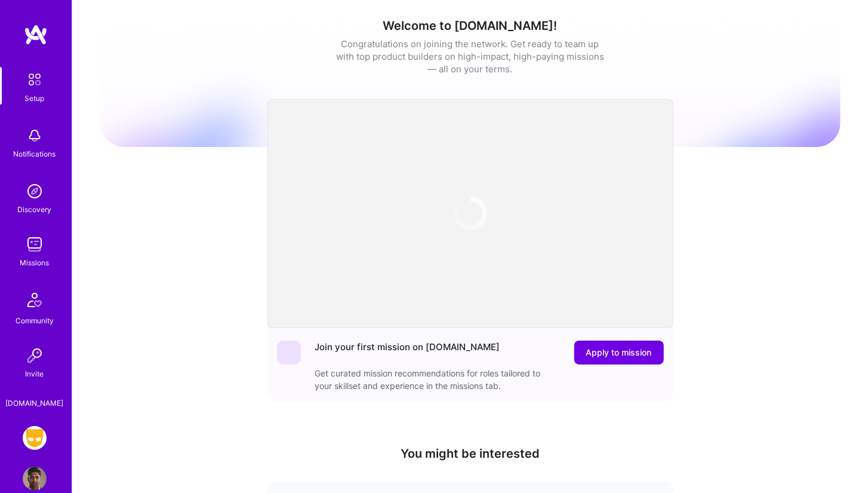 The height and width of the screenshot is (493, 868). I want to click on img: bell, so click(35, 135).